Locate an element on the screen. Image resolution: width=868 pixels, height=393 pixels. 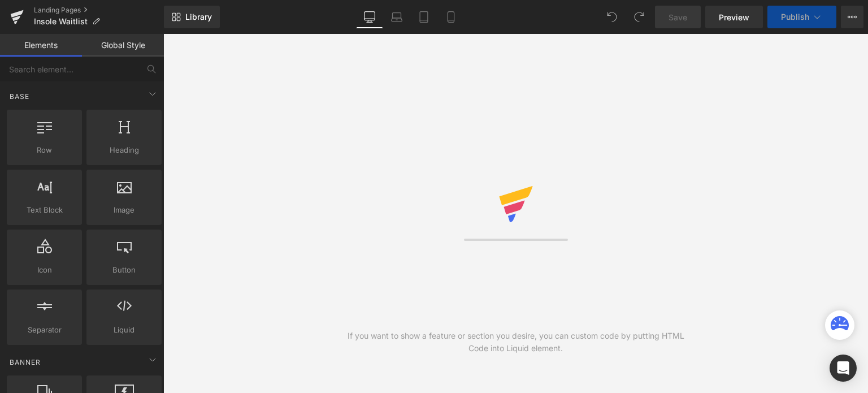
a: New Library is located at coordinates (192, 17).